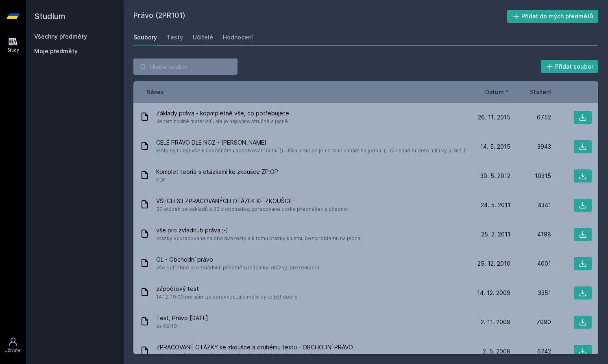 The width and height of the screenshot is (608, 364). What do you see at coordinates (540, 92) in the screenshot?
I see `button: Stažení` at bounding box center [540, 92].